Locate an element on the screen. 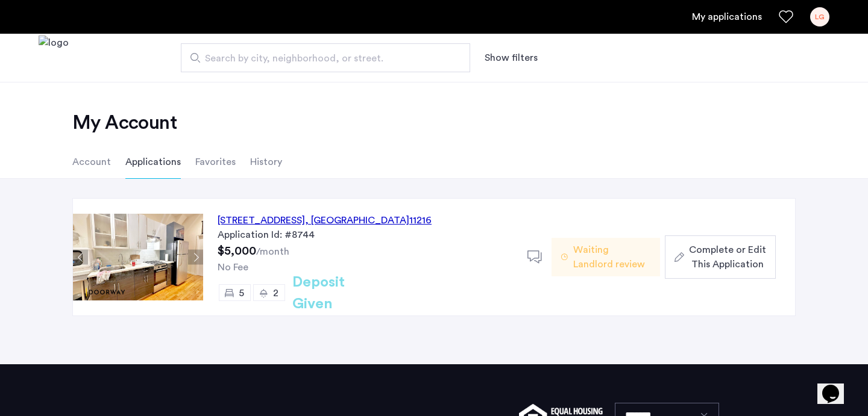  span: 2 is located at coordinates (275, 294).